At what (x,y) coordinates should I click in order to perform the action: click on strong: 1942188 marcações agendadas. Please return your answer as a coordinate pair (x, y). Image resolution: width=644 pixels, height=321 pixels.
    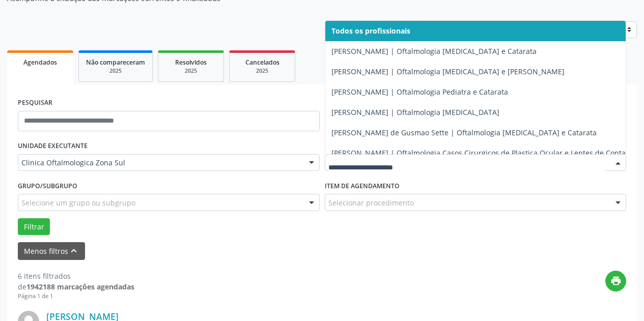
    Looking at the image, I should click on (80, 287).